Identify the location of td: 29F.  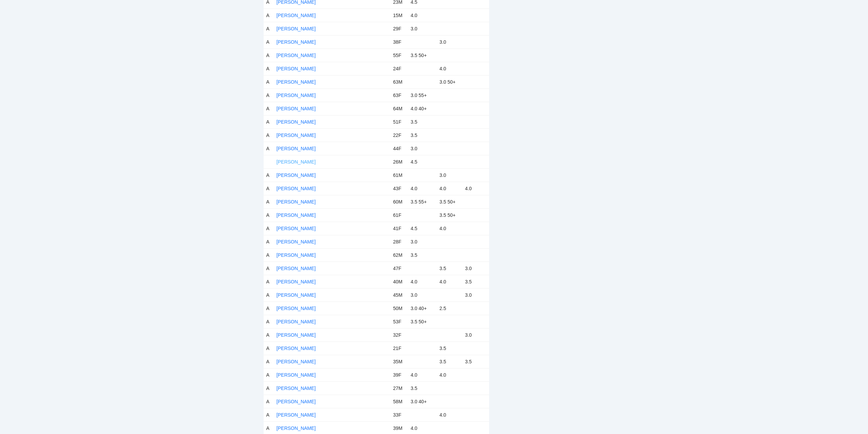
(399, 28).